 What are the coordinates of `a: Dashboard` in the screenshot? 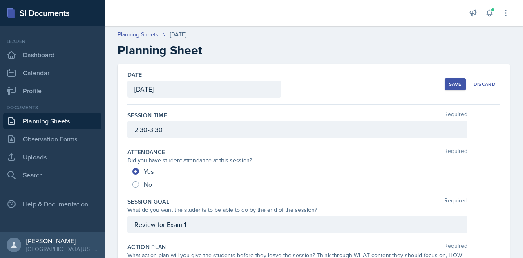 It's located at (52, 55).